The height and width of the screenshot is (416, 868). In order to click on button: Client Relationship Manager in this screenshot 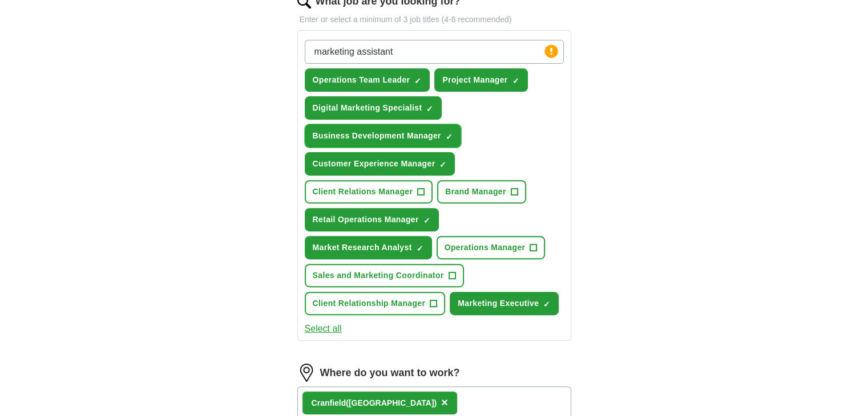, I will do `click(375, 303)`.